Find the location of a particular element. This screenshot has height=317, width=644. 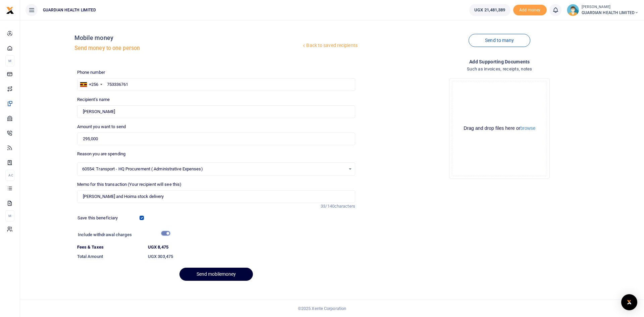

label: Save this beneficiary is located at coordinates (97, 218).